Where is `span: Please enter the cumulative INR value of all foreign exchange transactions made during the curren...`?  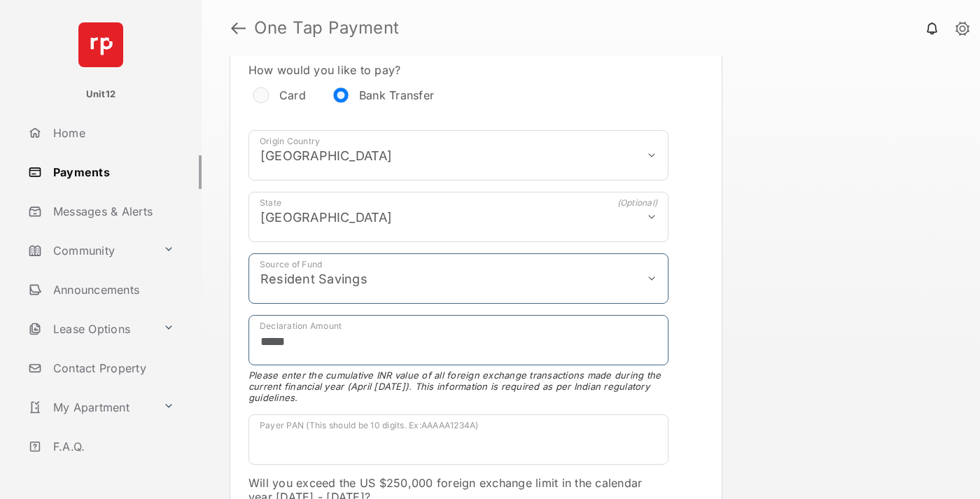
span: Please enter the cumulative INR value of all foreign exchange transactions made during the curren... is located at coordinates (458, 387).